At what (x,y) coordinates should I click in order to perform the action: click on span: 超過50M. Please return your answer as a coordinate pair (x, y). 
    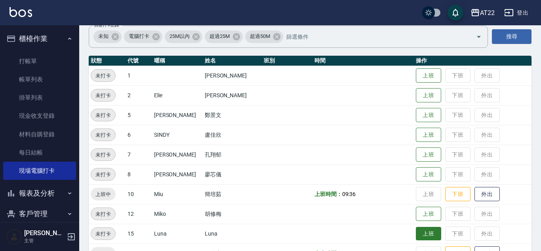
    Looking at the image, I should click on (260, 36).